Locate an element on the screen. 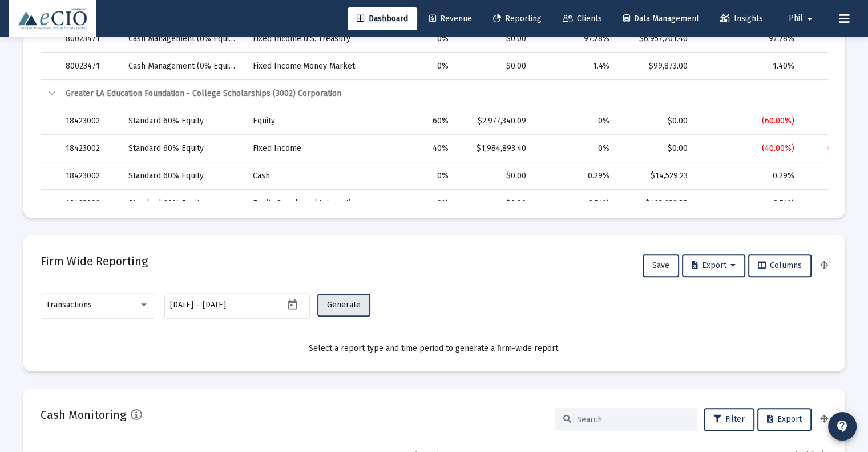 The height and width of the screenshot is (452, 868). input: End date is located at coordinates (230, 305).